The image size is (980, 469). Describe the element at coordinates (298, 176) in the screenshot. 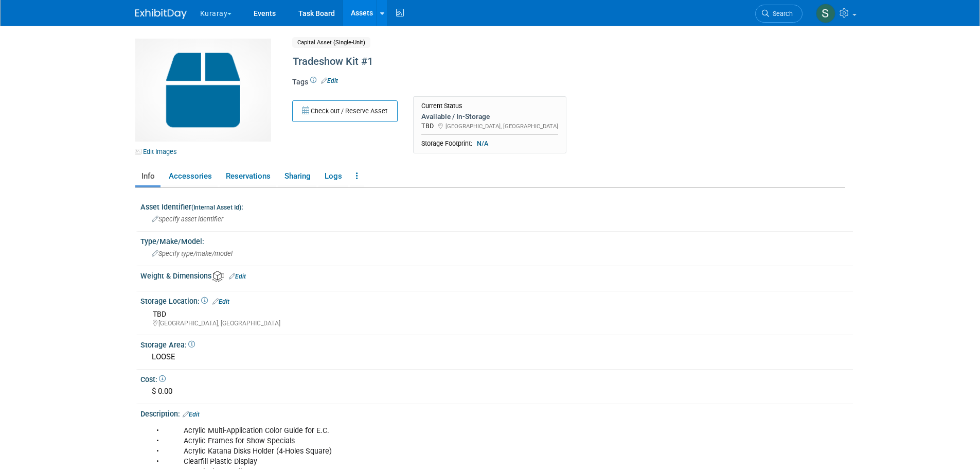

I see `a: Sharing` at that location.